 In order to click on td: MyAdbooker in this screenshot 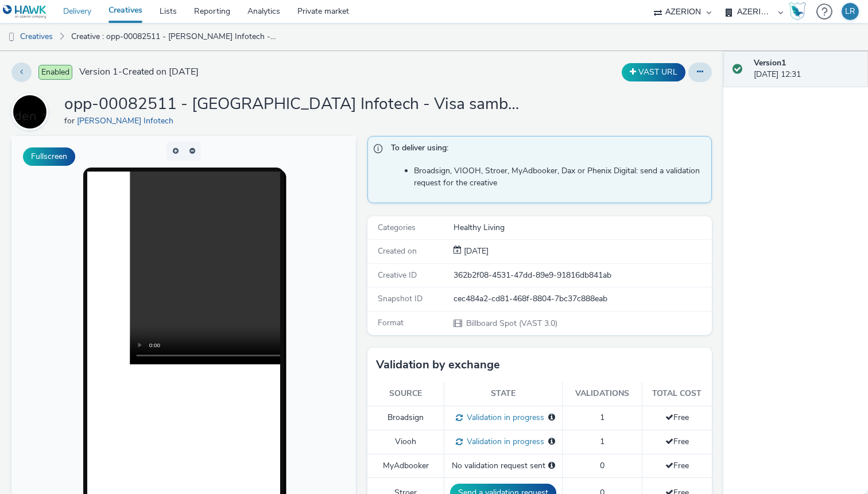, I will do `click(405, 465)`.